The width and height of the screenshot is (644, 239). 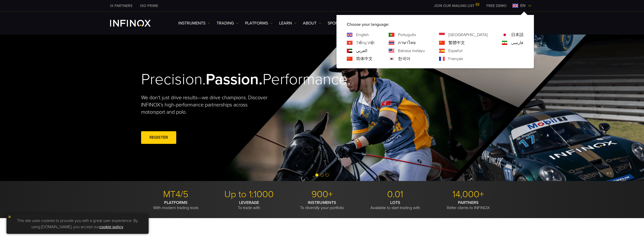 I want to click on p: With modern trading tools, so click(x=176, y=205).